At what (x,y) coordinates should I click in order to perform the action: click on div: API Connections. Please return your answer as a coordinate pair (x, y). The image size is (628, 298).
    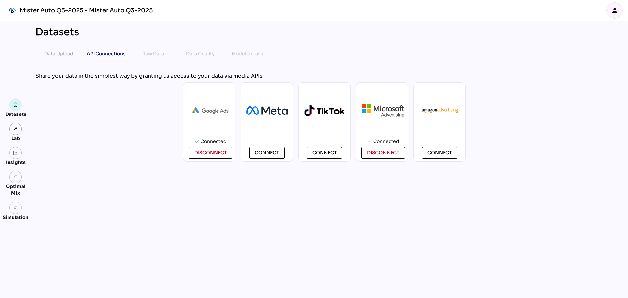
    Looking at the image, I should click on (106, 54).